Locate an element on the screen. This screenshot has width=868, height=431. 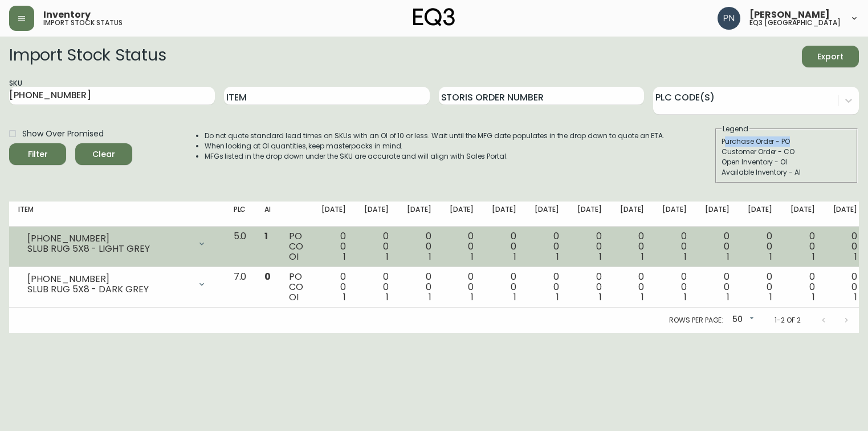
li: MFGs listed in the drop down under the SKU are accurate and will align with Sales Portal. is located at coordinates (435, 157).